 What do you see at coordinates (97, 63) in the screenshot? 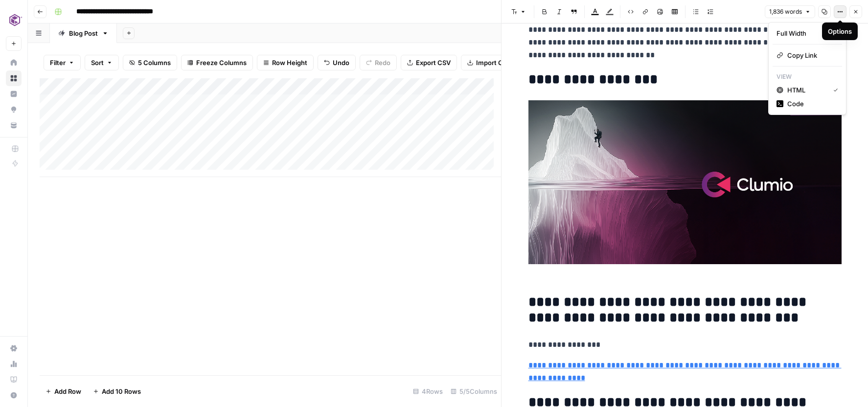
I see `span: Sort` at bounding box center [97, 63].